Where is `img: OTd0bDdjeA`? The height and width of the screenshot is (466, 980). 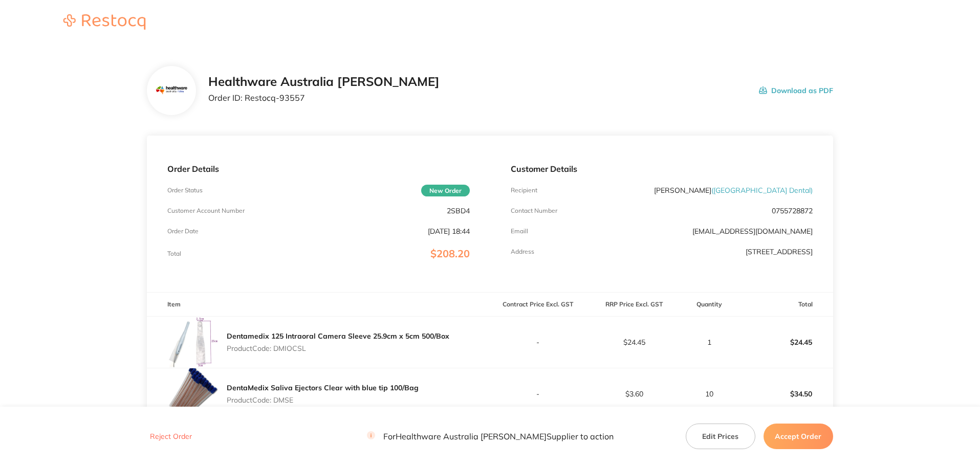 img: OTd0bDdjeA is located at coordinates (193, 342).